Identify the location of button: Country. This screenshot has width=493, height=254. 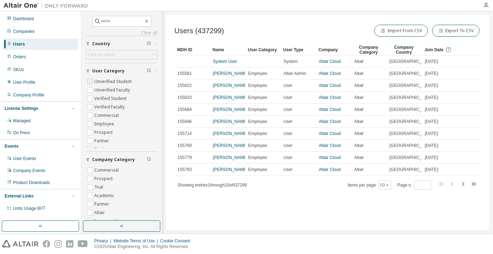
(121, 44).